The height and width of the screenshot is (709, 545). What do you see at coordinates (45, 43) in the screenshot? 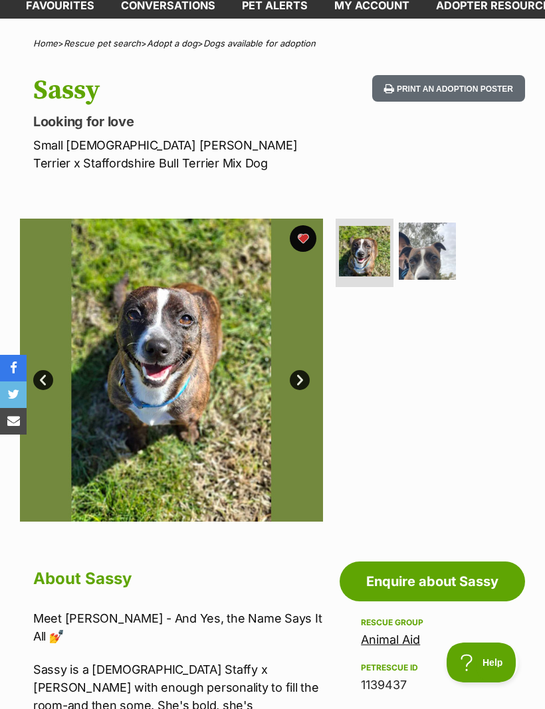
I see `a: Home` at bounding box center [45, 43].